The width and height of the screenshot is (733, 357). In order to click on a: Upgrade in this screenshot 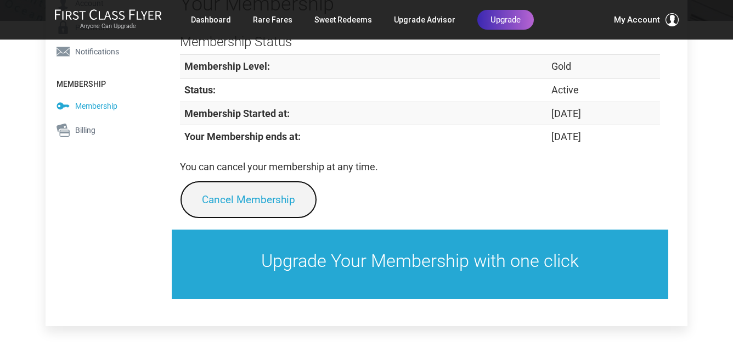, I will do `click(506, 20)`.